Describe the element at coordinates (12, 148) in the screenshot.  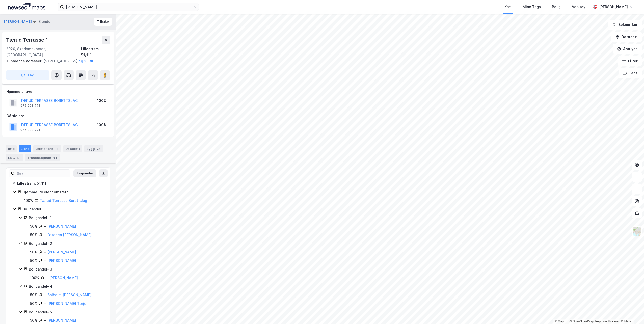
I see `div: Info` at that location.